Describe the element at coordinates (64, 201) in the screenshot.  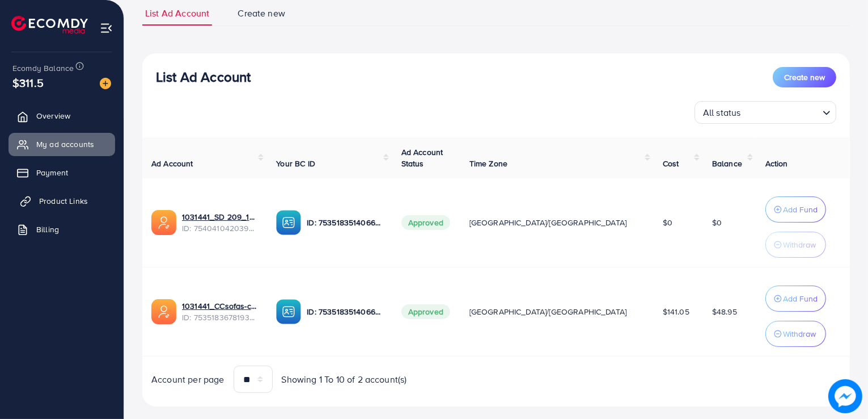
I see `span: Product Links` at that location.